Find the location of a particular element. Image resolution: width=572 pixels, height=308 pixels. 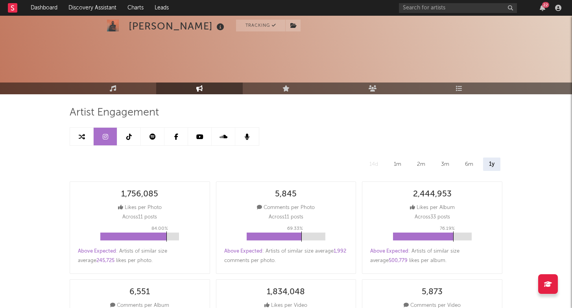

input: Search for artists is located at coordinates (458, 8).